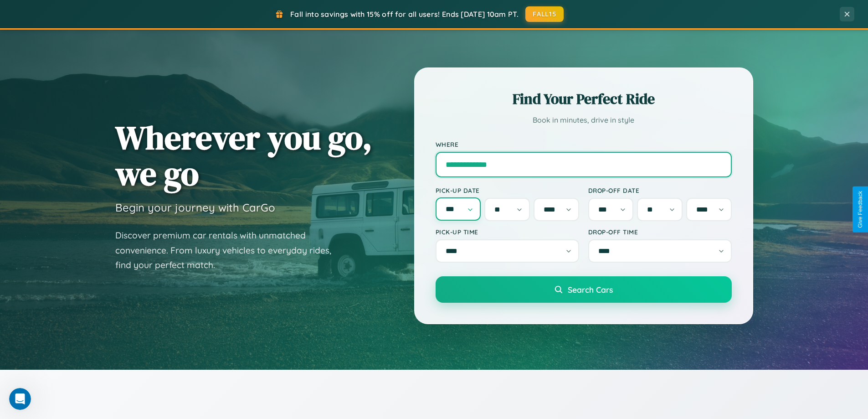 The width and height of the screenshot is (868, 419). What do you see at coordinates (584, 99) in the screenshot?
I see `h2: Find Your Perfect Ride` at bounding box center [584, 99].